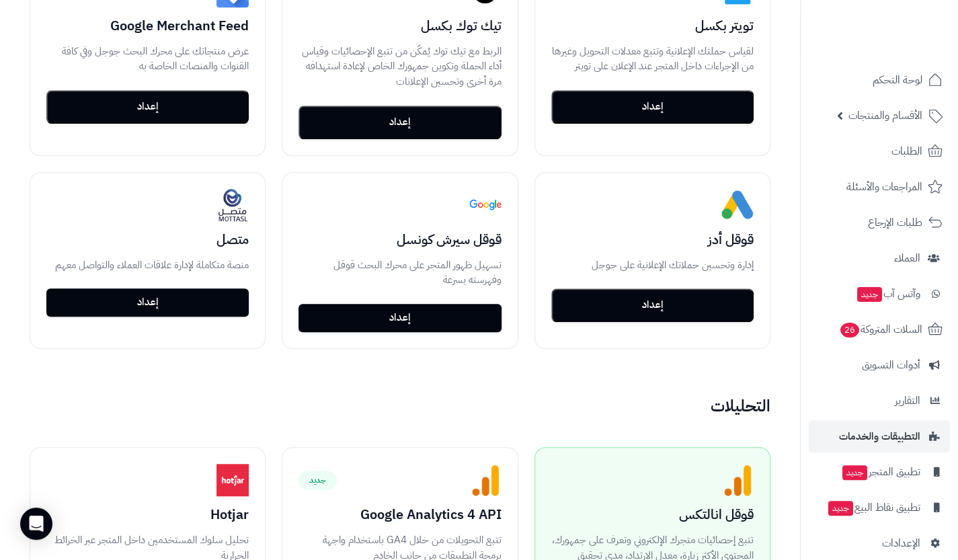  I want to click on img: Google Analytics, so click(738, 480).